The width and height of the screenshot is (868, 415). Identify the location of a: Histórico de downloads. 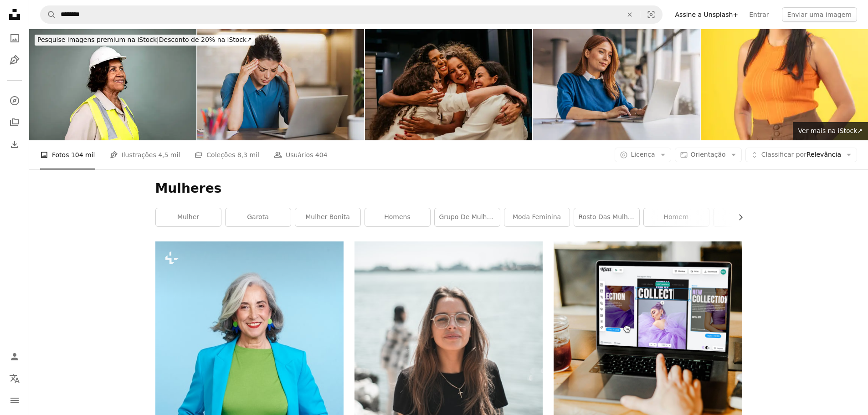
(15, 144).